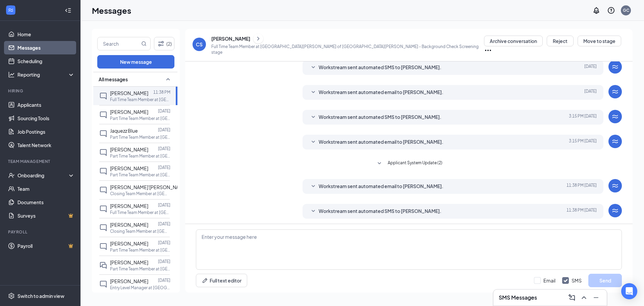 This screenshot has height=306, width=644. Describe the element at coordinates (68, 10) in the screenshot. I see `svg: Collapse` at that location.